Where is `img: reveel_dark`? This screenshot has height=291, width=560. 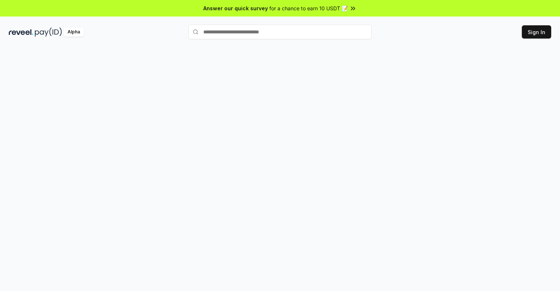
img: reveel_dark is located at coordinates (21, 32).